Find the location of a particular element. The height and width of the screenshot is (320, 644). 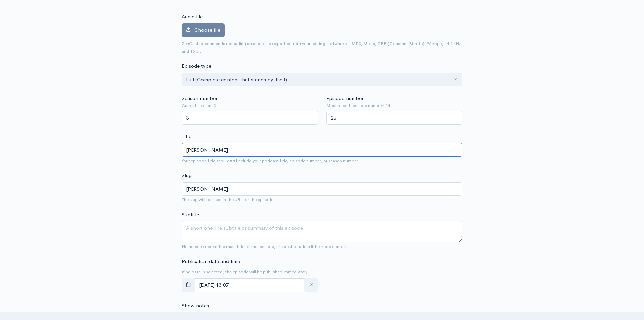

label: Show notes is located at coordinates (195, 306).